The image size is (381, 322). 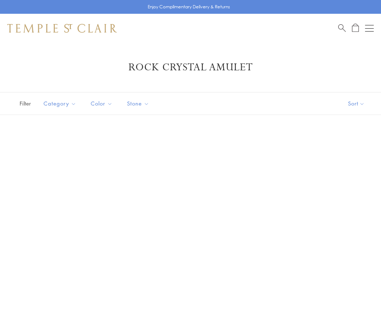 What do you see at coordinates (60, 103) in the screenshot?
I see `button: Category` at bounding box center [60, 103].